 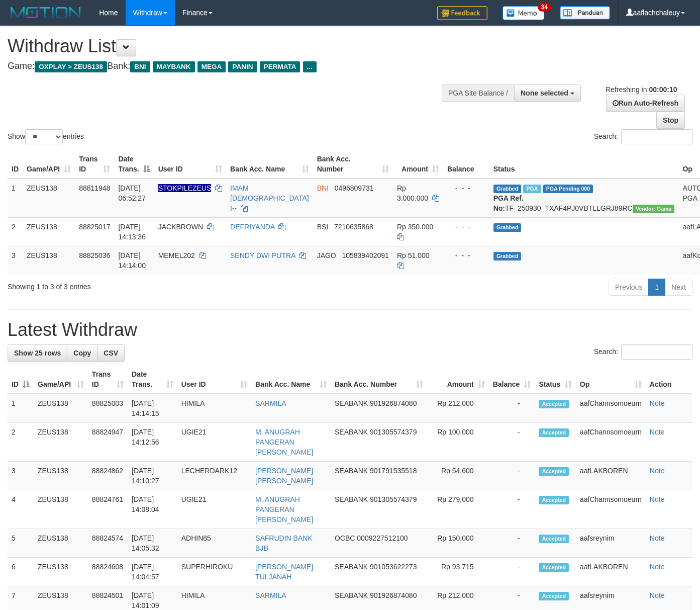 What do you see at coordinates (37, 353) in the screenshot?
I see `span: Show 25 rows` at bounding box center [37, 353].